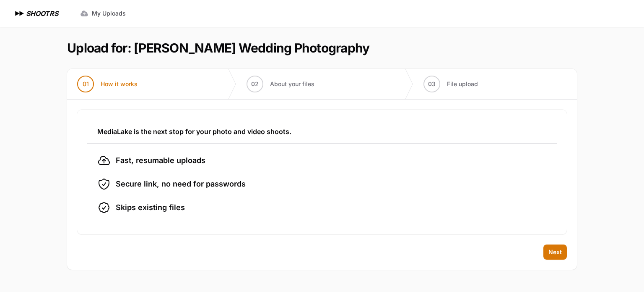 This screenshot has height=292, width=644. I want to click on button: Next, so click(555, 252).